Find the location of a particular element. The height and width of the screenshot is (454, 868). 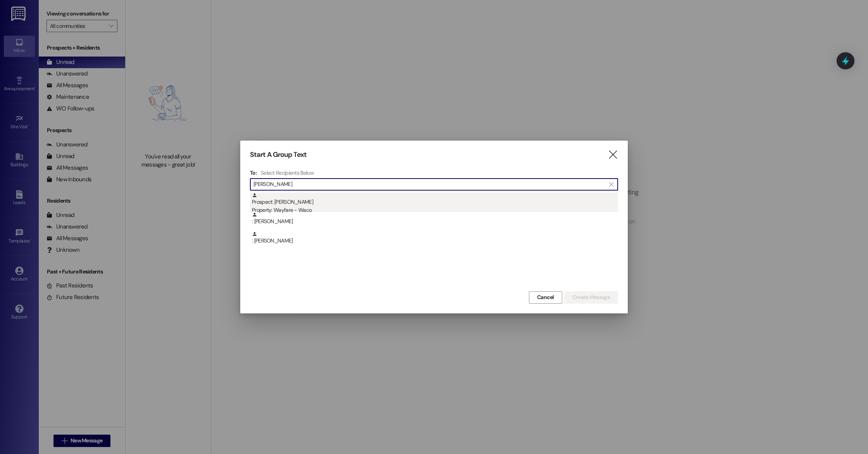

button: Clear text is located at coordinates (611, 184).